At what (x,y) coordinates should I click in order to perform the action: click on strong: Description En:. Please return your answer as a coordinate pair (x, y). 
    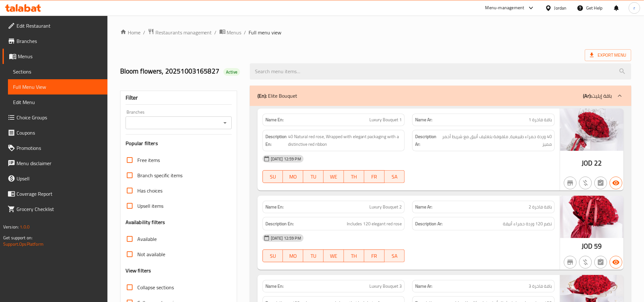
    Looking at the image, I should click on (279, 223).